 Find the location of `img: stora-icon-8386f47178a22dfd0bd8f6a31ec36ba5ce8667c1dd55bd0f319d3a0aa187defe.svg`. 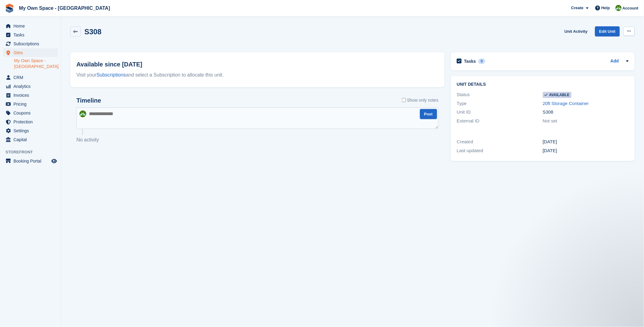

img: stora-icon-8386f47178a22dfd0bd8f6a31ec36ba5ce8667c1dd55bd0f319d3a0aa187defe.svg is located at coordinates (9, 9).